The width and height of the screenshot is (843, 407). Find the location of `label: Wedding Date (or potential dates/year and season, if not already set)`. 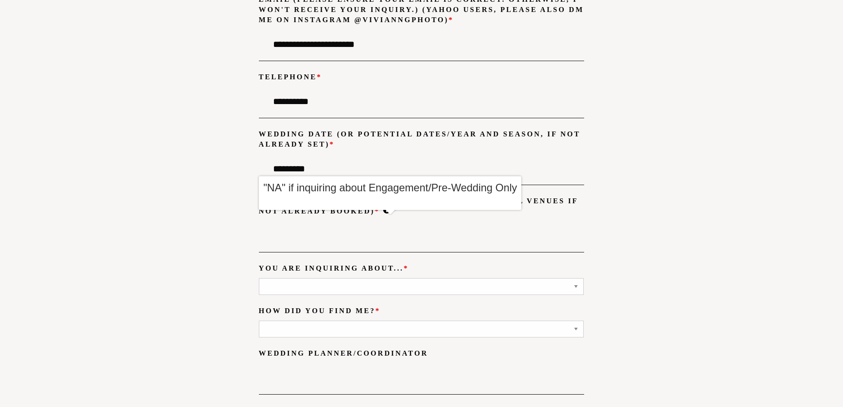

label: Wedding Date (or potential dates/year and season, if not already set) is located at coordinates (422, 139).